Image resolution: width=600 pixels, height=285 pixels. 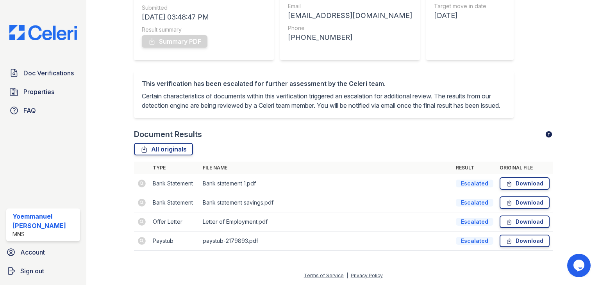 What do you see at coordinates (474, 168) in the screenshot?
I see `th: Result` at bounding box center [474, 168].